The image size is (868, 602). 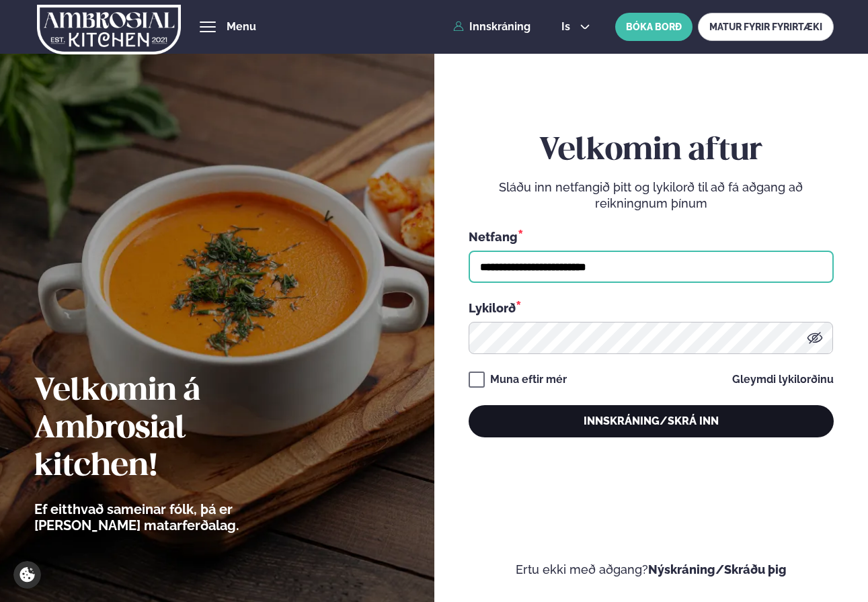 I want to click on div: Netfang, so click(x=651, y=236).